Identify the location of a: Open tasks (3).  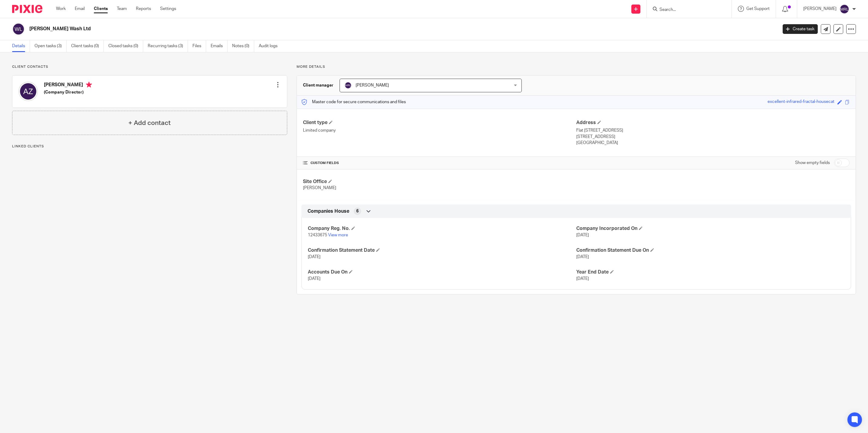
(51, 46).